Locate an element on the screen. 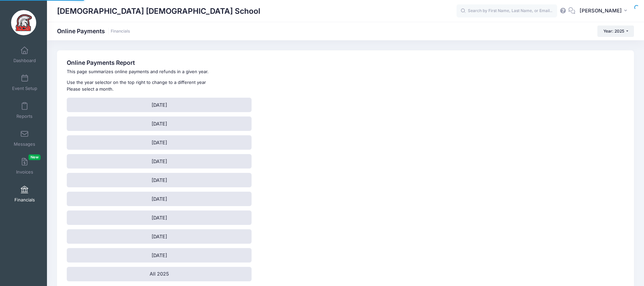 The width and height of the screenshot is (644, 286). h3: Online Payments Report is located at coordinates (251, 63).